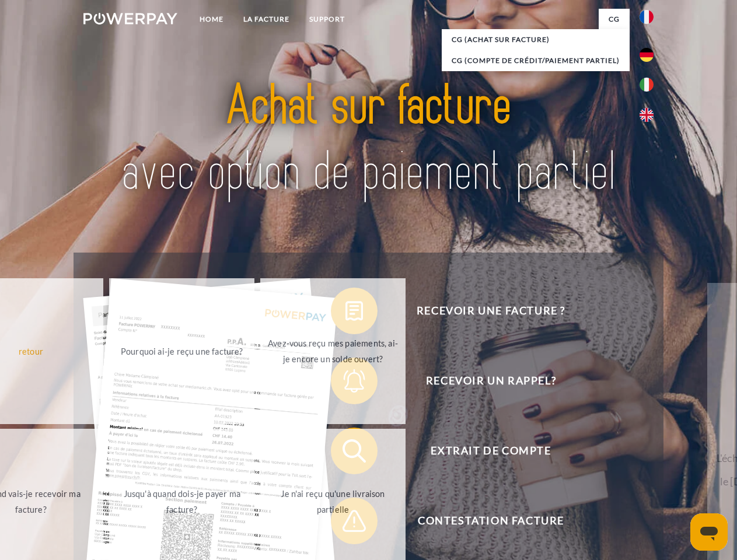  Describe the element at coordinates (482, 522) in the screenshot. I see `a: Contestation Facture` at that location.